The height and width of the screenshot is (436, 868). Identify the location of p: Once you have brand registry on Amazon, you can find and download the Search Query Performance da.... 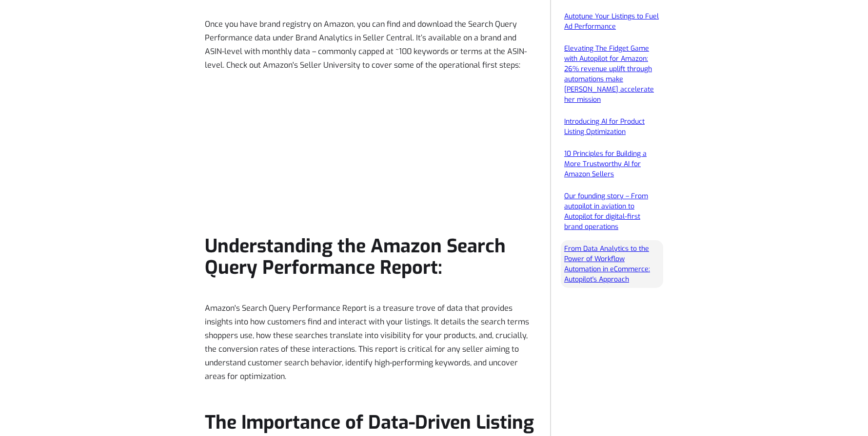
(370, 45).